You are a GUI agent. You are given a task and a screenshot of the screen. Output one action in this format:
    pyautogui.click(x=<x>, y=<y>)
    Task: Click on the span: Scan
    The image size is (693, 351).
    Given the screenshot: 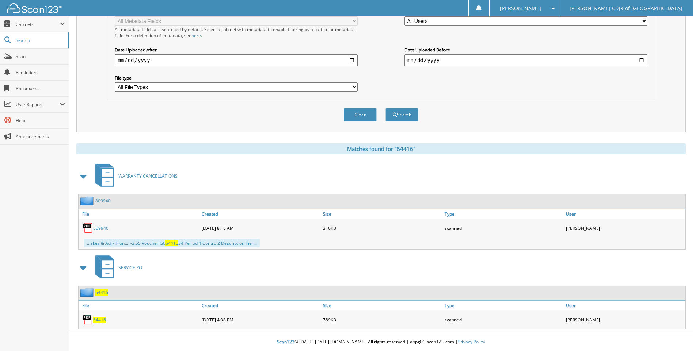 What is the action you would take?
    pyautogui.click(x=40, y=56)
    